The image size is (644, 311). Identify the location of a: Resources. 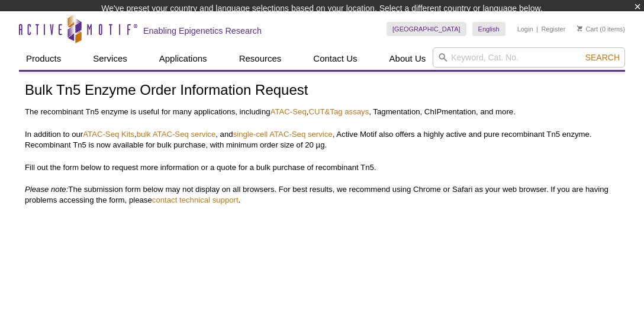
(261, 59).